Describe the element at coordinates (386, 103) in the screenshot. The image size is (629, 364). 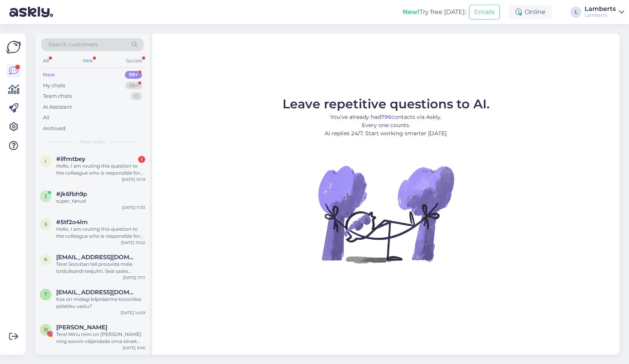
I see `span: Leave repetitive questions to AI.` at that location.